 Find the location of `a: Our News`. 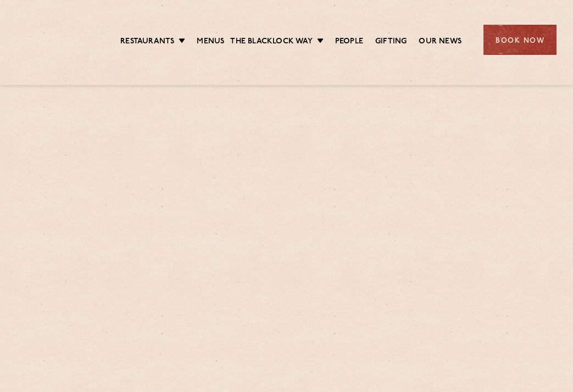

a: Our News is located at coordinates (440, 42).